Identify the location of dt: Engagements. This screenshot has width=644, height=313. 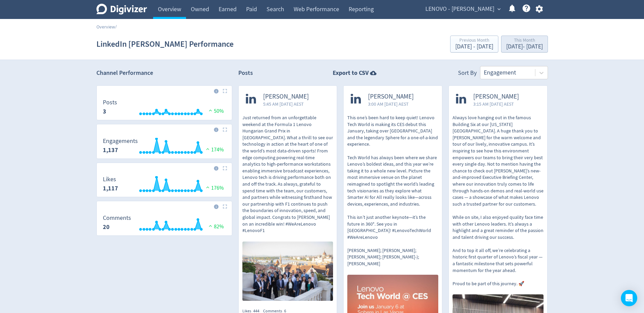
(120, 141).